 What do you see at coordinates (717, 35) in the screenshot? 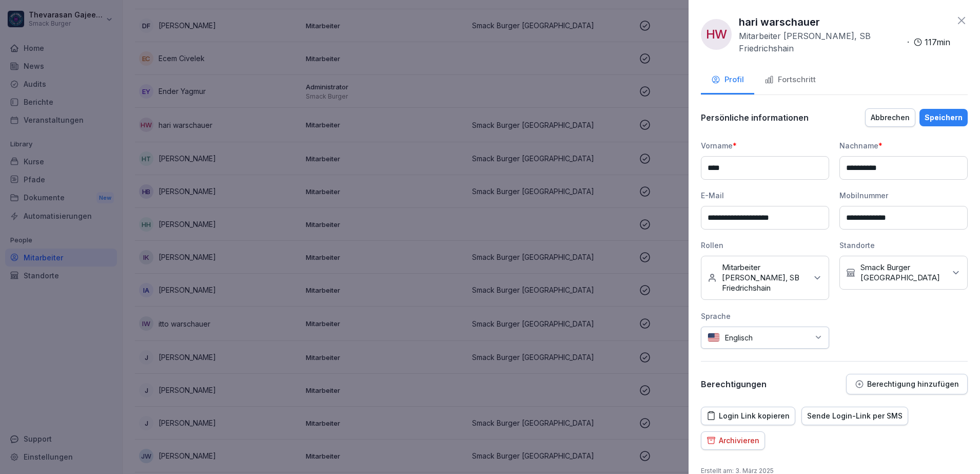
I see `div: hw` at bounding box center [717, 35].